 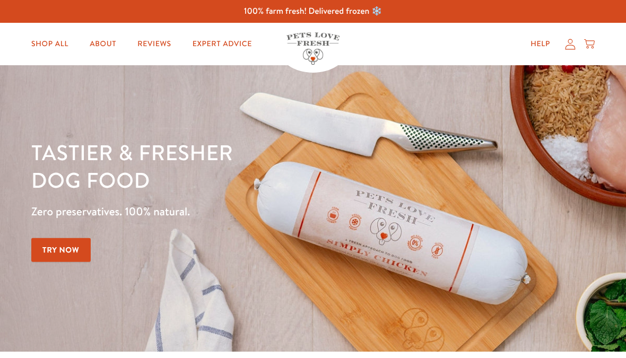 What do you see at coordinates (219, 166) in the screenshot?
I see `h1: Tastier & fresher dog food` at bounding box center [219, 166].